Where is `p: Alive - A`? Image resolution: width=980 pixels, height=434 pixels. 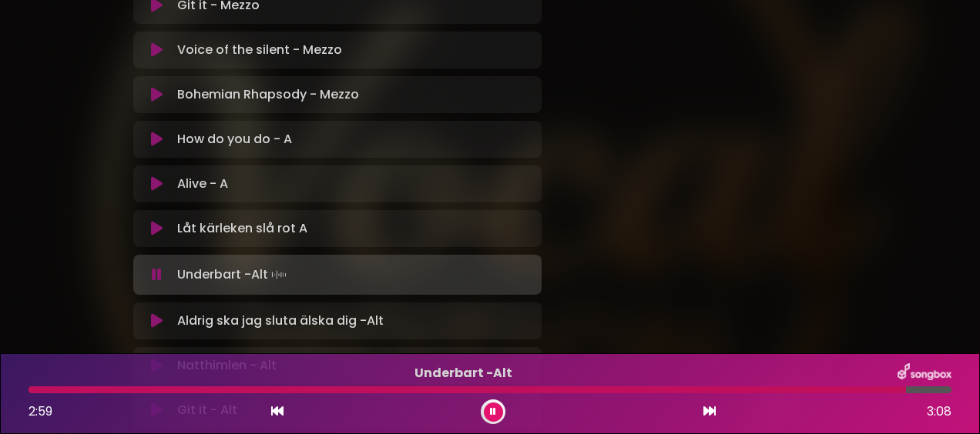 p: Alive - A is located at coordinates (354, 184).